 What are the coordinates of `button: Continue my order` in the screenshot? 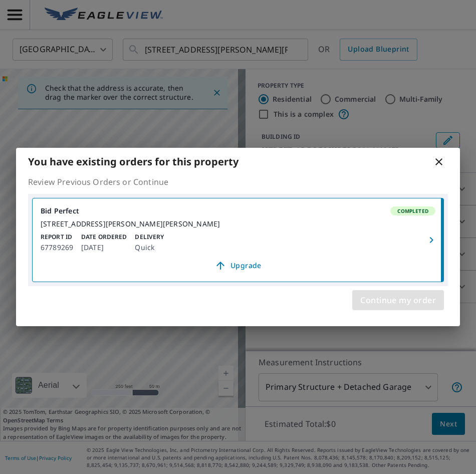 It's located at (398, 300).